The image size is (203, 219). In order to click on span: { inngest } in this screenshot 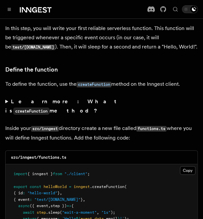, I will do `click(40, 174)`.